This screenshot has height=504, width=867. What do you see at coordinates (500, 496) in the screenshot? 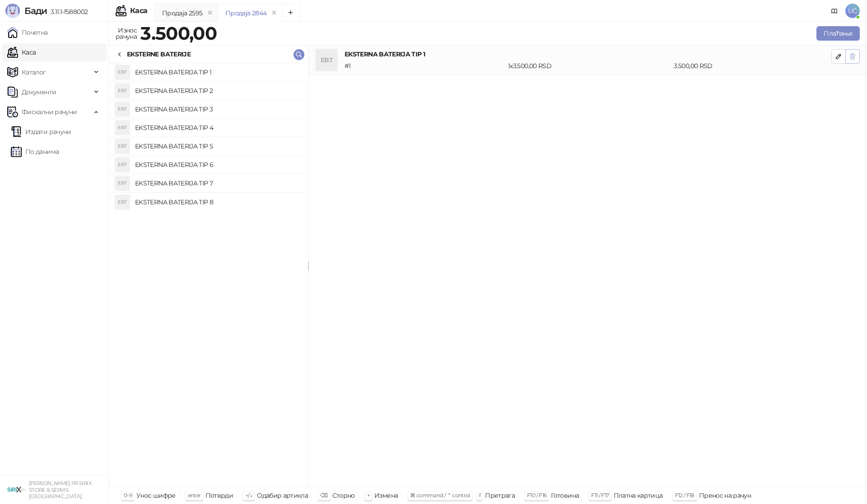
I see `div: Претрага` at bounding box center [500, 496].